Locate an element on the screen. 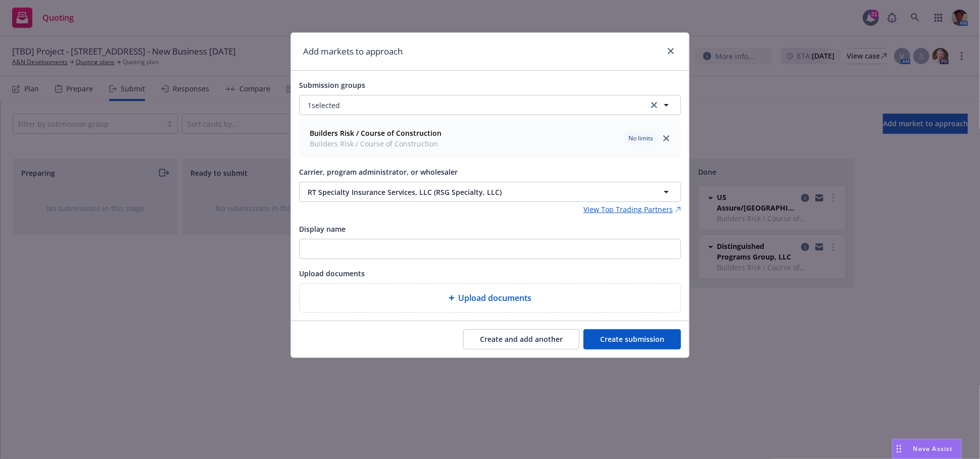  span: Builders Risk / Course of Construction is located at coordinates (375, 144).